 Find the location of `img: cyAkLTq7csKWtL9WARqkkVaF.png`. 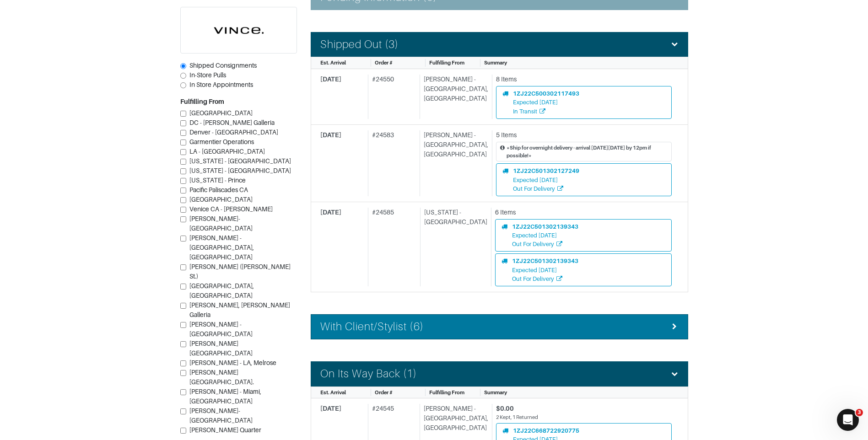

img: cyAkLTq7csKWtL9WARqkkVaF.png is located at coordinates (238, 30).